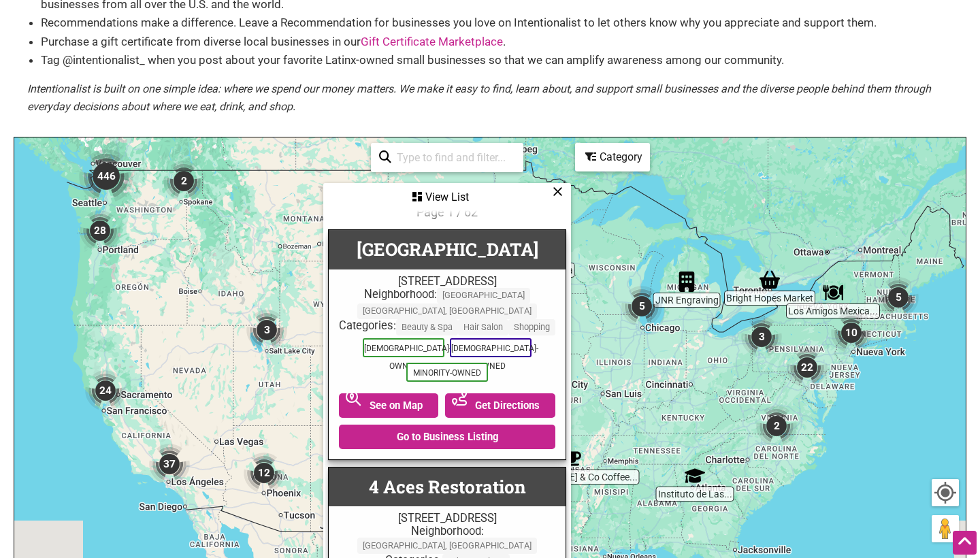 The image size is (980, 558). What do you see at coordinates (105, 390) in the screenshot?
I see `div: 24` at bounding box center [105, 390].